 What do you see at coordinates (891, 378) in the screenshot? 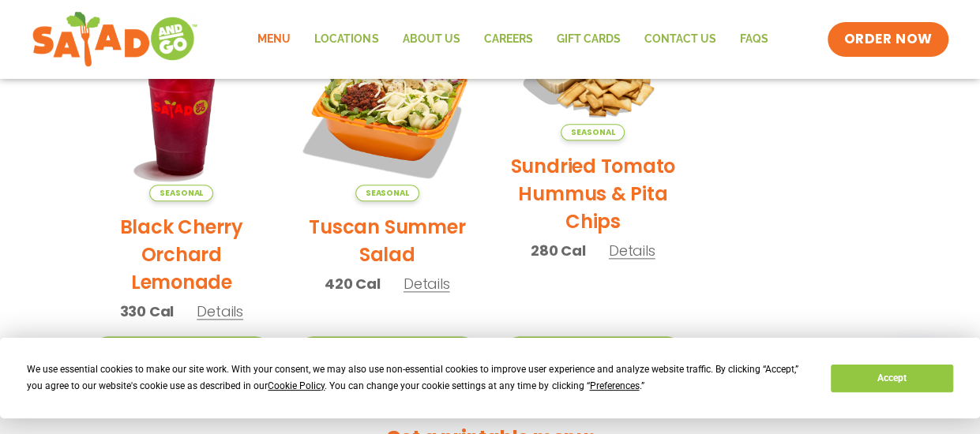
I see `button: Accept` at bounding box center [891, 378].